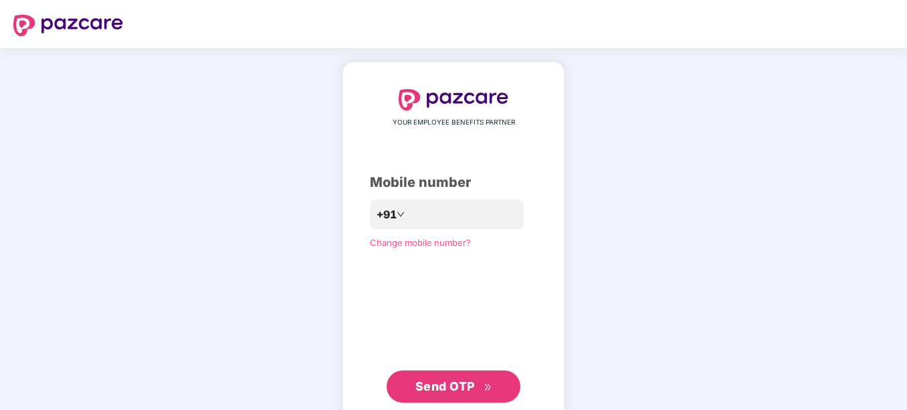 The width and height of the screenshot is (907, 410). What do you see at coordinates (454, 182) in the screenshot?
I see `div: Mobile number` at bounding box center [454, 182].